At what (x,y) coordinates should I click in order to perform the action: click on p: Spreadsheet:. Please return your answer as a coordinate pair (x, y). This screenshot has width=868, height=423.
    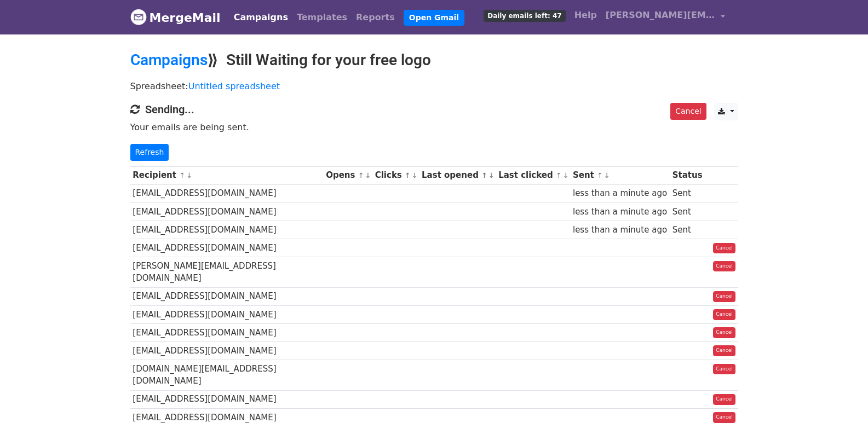
    Looking at the image, I should click on (434, 86).